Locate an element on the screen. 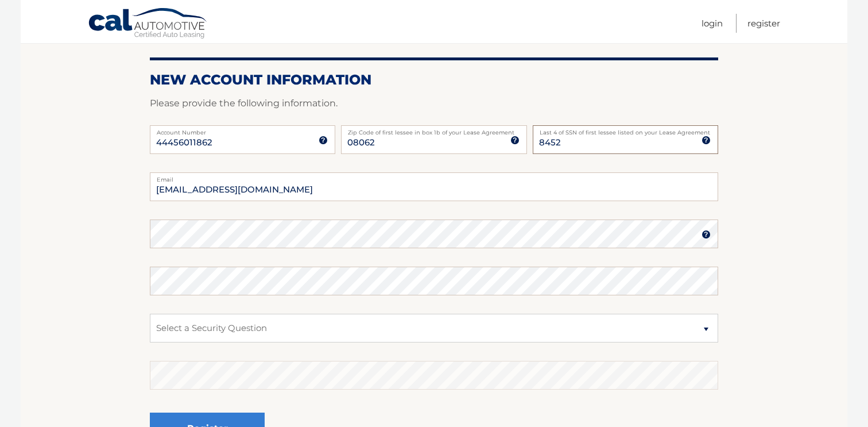 The width and height of the screenshot is (868, 427). p: Please provide the following information. is located at coordinates (434, 104).